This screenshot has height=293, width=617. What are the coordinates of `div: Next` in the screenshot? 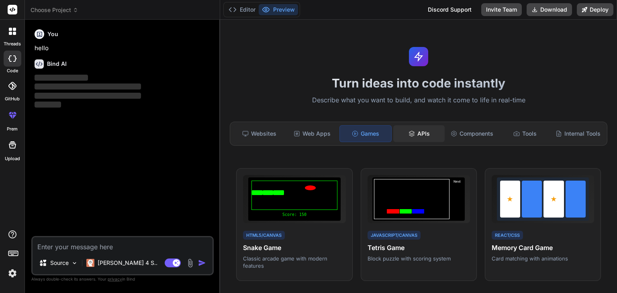 It's located at (457, 199).